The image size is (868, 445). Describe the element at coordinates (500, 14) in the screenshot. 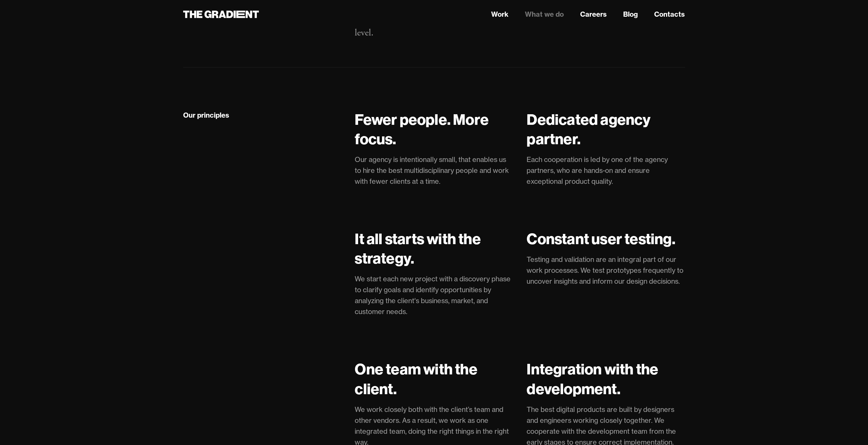

I see `a: Work` at that location.